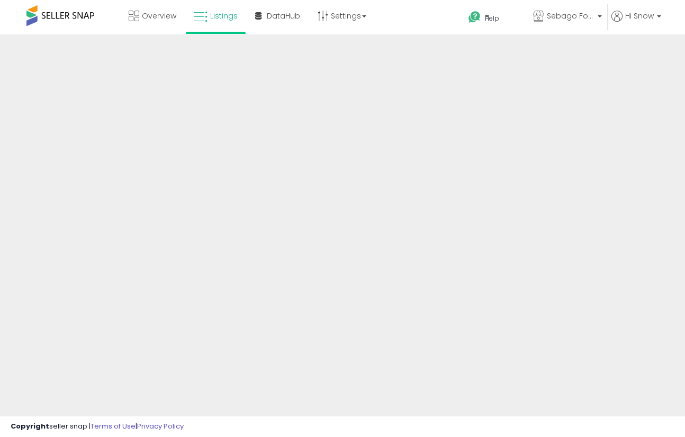  What do you see at coordinates (639, 16) in the screenshot?
I see `span: Hi Snow` at bounding box center [639, 16].